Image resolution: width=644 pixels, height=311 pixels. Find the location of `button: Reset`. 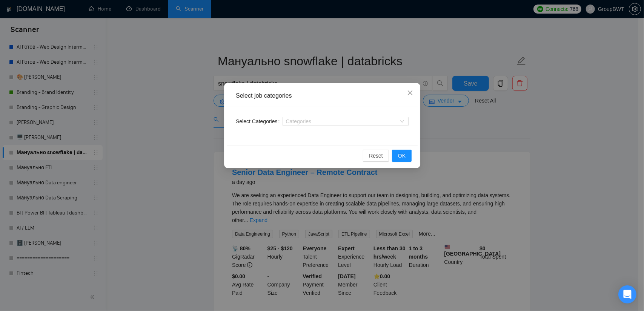

button: Reset is located at coordinates (376, 156).